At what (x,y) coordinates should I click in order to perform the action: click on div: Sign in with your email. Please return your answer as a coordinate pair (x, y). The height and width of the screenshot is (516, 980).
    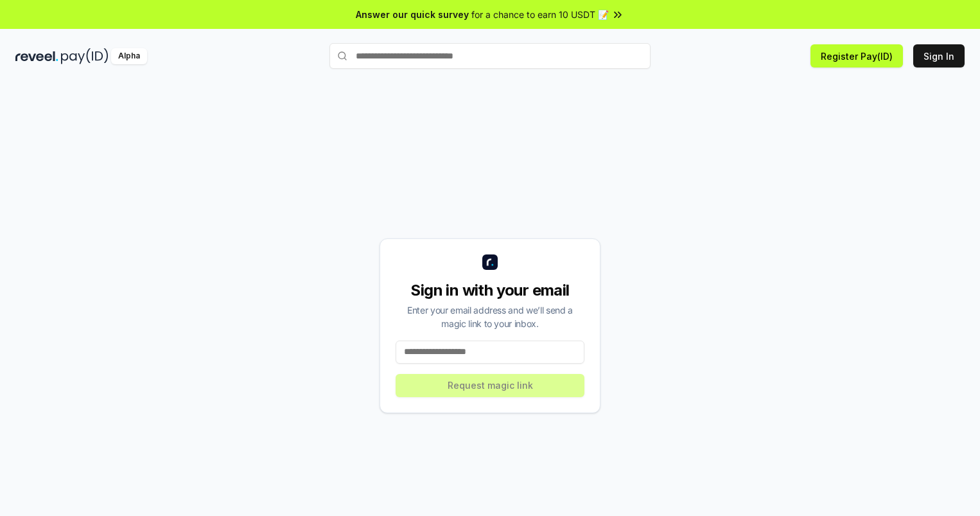
    Looking at the image, I should click on (490, 290).